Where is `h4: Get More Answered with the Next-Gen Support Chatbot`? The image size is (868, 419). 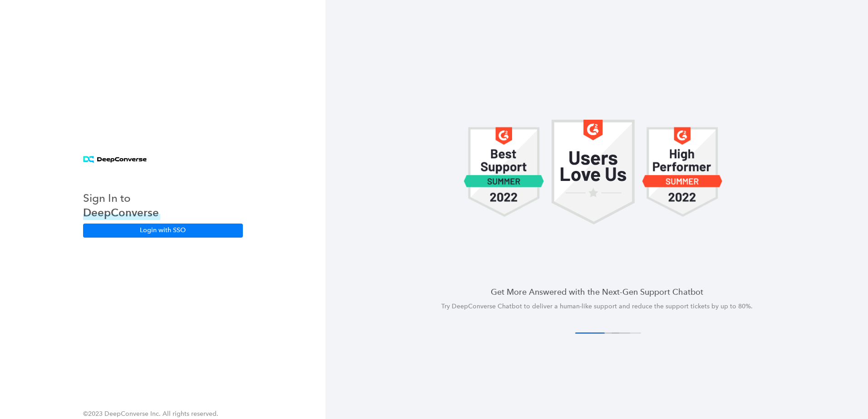
h4: Get More Answered with the Next-Gen Support Chatbot is located at coordinates (597, 291).